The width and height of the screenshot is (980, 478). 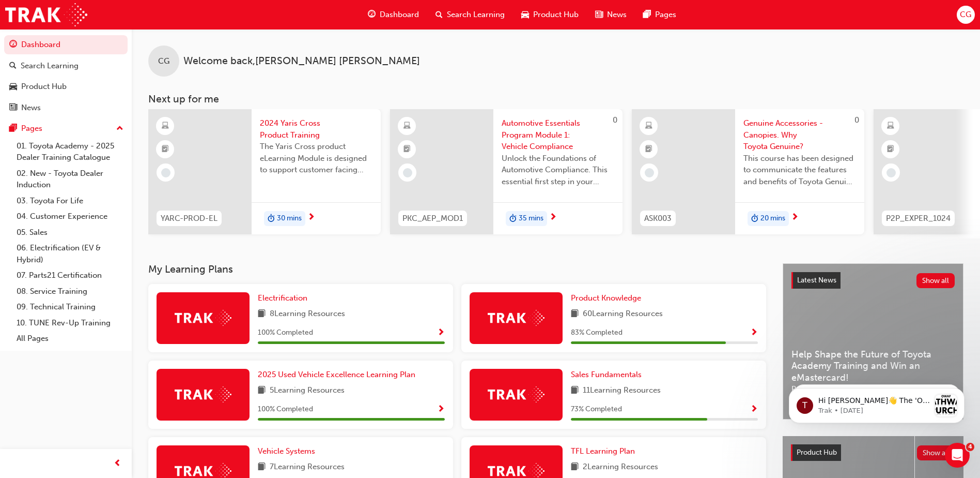 I want to click on a: Sales Fundamentals, so click(x=608, y=375).